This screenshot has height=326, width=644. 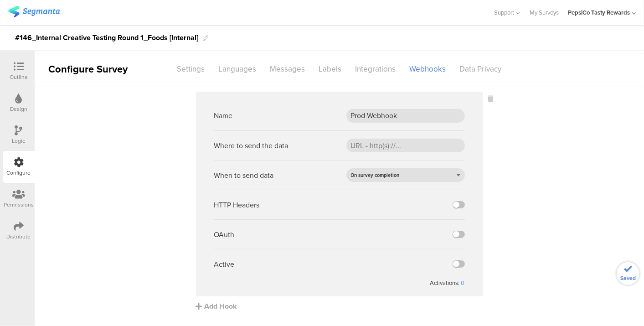 What do you see at coordinates (19, 77) in the screenshot?
I see `div: Outline` at bounding box center [19, 77].